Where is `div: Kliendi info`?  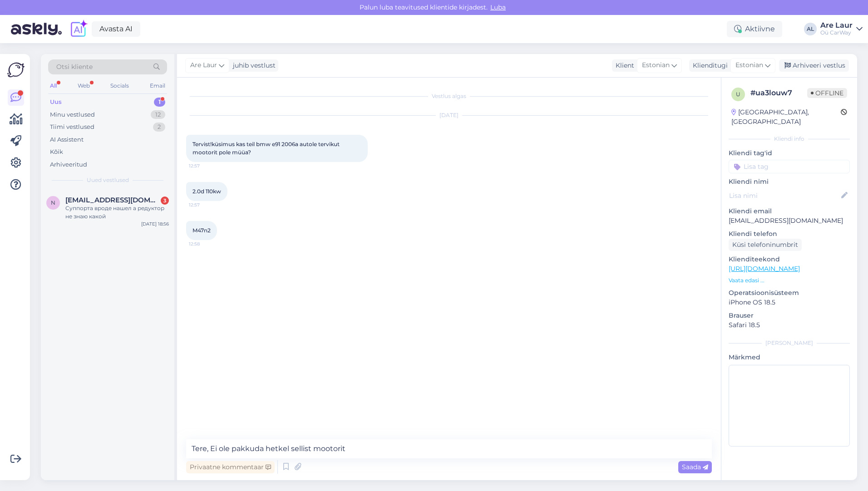
div: Kliendi info is located at coordinates (789, 139).